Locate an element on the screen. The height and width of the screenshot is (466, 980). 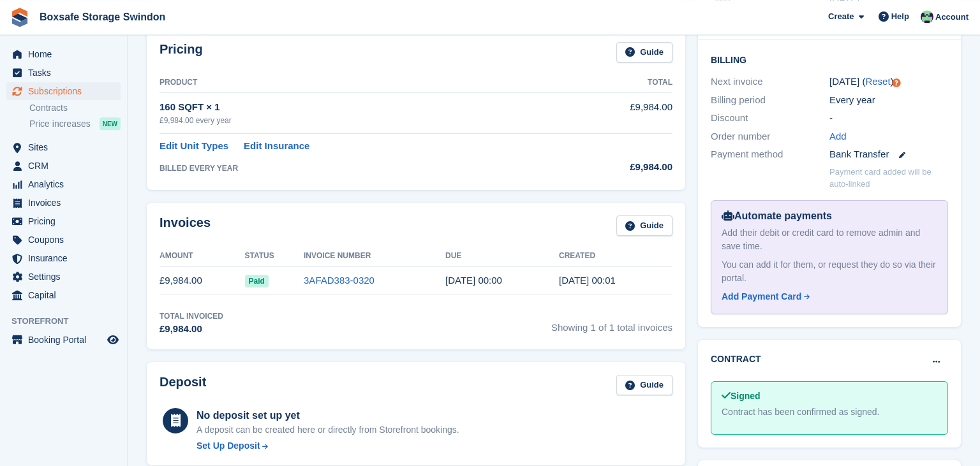
th: Due is located at coordinates (502, 257).